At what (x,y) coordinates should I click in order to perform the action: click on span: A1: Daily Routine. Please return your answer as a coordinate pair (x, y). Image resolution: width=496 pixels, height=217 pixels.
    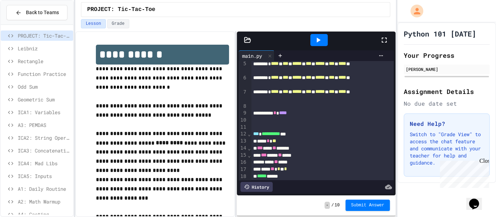
    Looking at the image, I should click on (44, 189).